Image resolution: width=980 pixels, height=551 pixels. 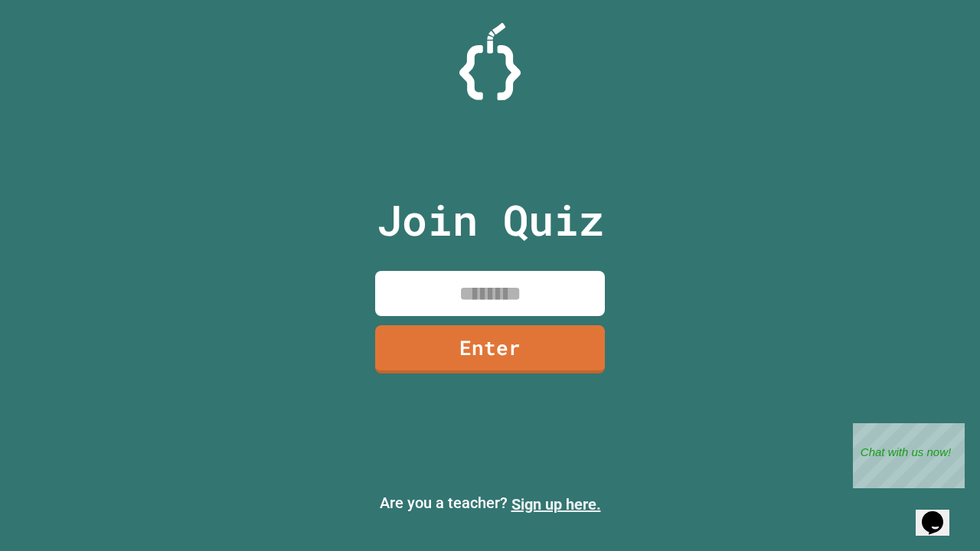 What do you see at coordinates (490, 504) in the screenshot?
I see `p: Are you a teacher?` at bounding box center [490, 504].